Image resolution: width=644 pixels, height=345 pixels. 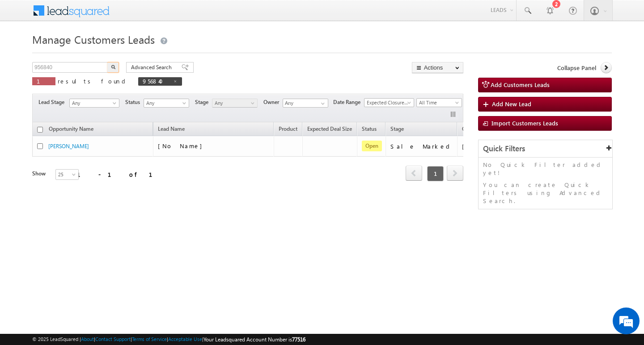 What do you see at coordinates (438, 103) in the screenshot?
I see `span: All Time` at bounding box center [438, 103].